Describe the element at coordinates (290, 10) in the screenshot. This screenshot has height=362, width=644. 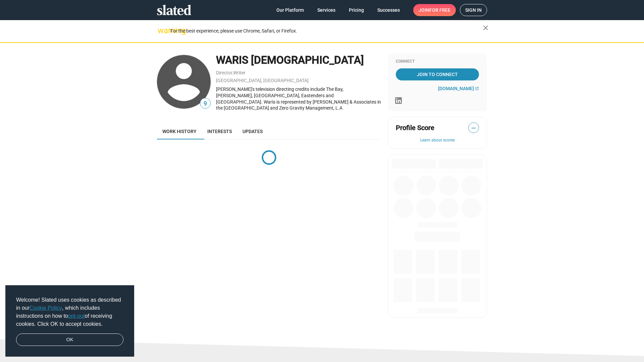
I see `a: Our Platform` at that location.